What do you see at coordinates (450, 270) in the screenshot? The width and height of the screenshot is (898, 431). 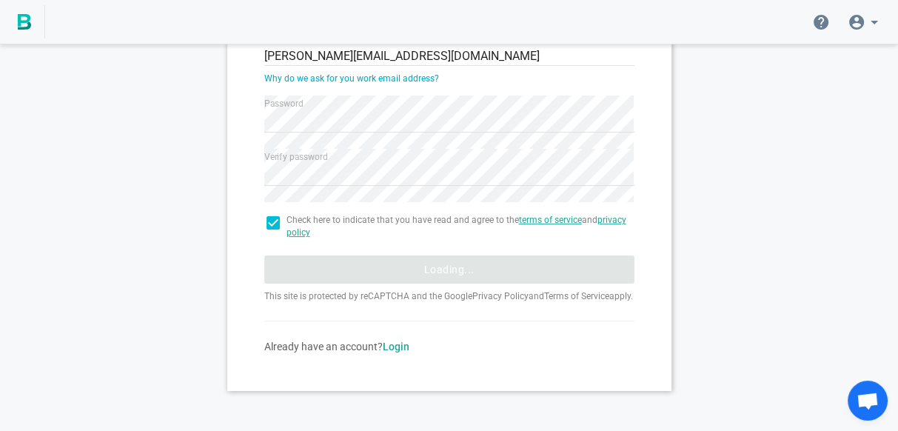 I see `button: Loading...` at bounding box center [450, 270].